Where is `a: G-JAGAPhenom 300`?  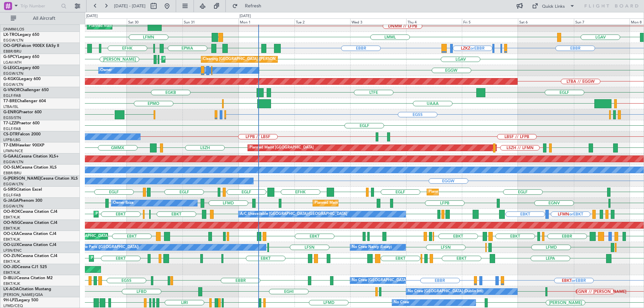 a: G-JAGAPhenom 300 is located at coordinates (23, 201).